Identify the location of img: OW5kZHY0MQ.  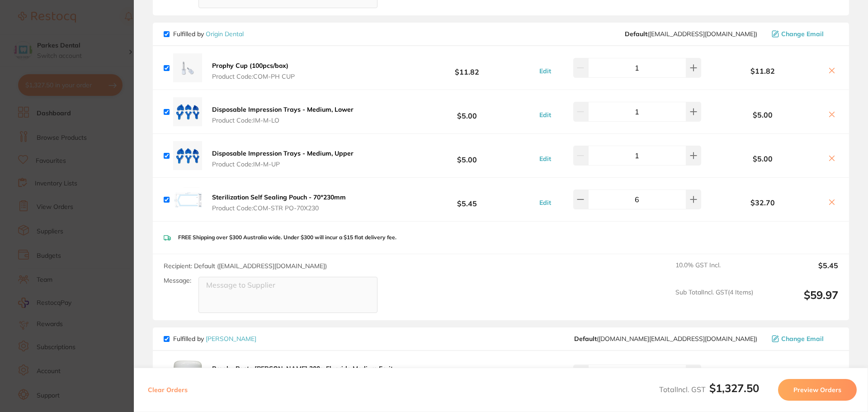
(187, 68).